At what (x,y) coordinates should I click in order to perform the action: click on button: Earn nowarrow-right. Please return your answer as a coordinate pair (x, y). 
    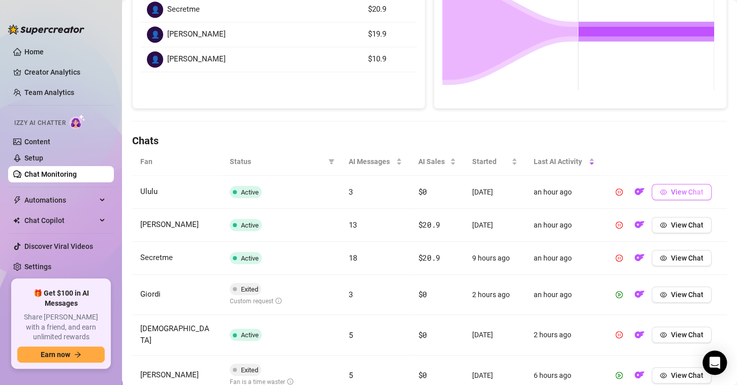
    Looking at the image, I should click on (61, 355).